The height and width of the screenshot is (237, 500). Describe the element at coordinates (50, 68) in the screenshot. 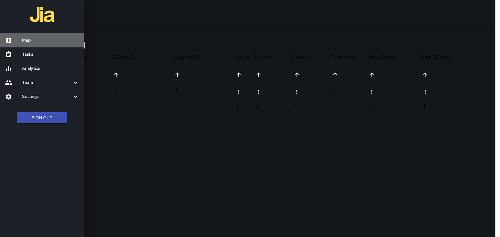

I see `h6: Analytics` at that location.